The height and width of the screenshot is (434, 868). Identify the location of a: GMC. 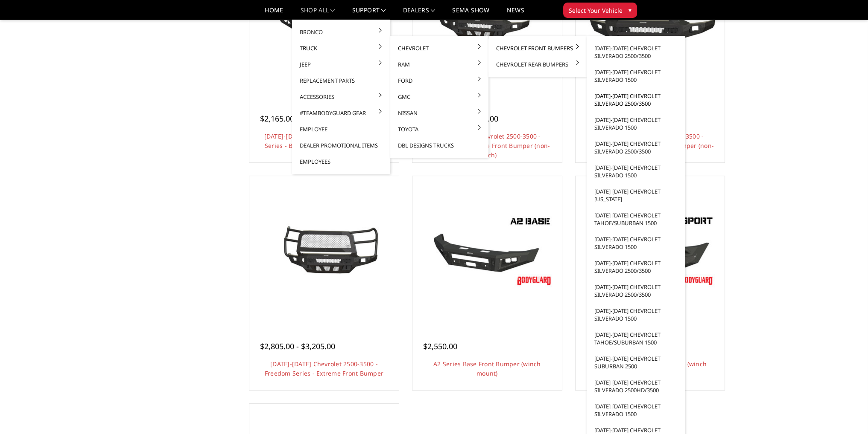
(439, 97).